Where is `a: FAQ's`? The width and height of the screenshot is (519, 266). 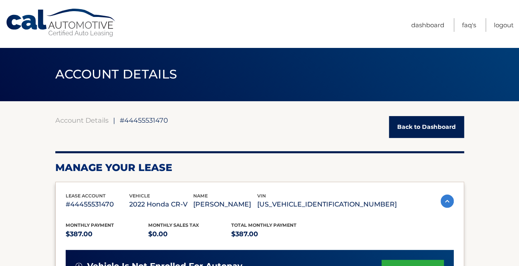 a: FAQ's is located at coordinates (469, 25).